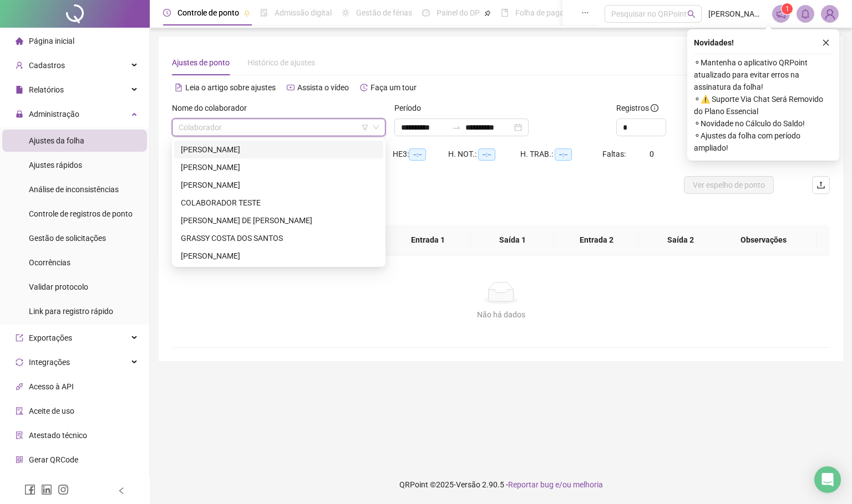 This screenshot has width=852, height=504. What do you see at coordinates (787, 9) in the screenshot?
I see `span: 1` at bounding box center [787, 9].